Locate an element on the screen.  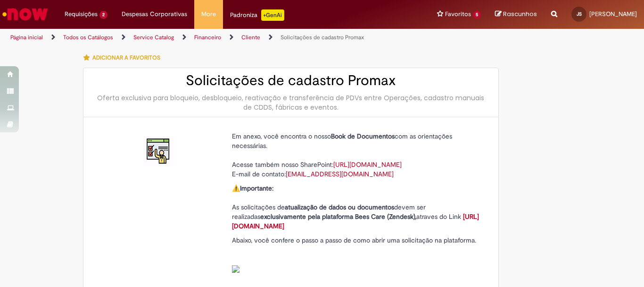
strong: exclusivamente pela plataforma Bees Care (Zendesk), is located at coordinates (338, 216).